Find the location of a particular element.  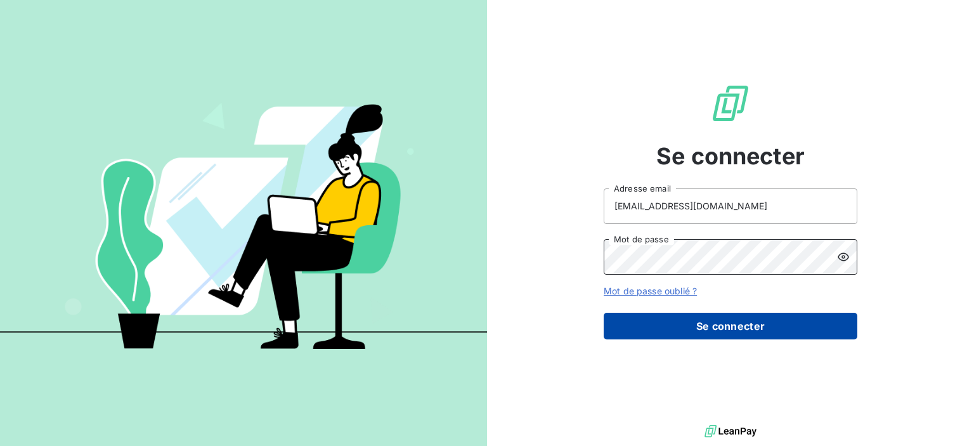

img: logo is located at coordinates (731, 431).